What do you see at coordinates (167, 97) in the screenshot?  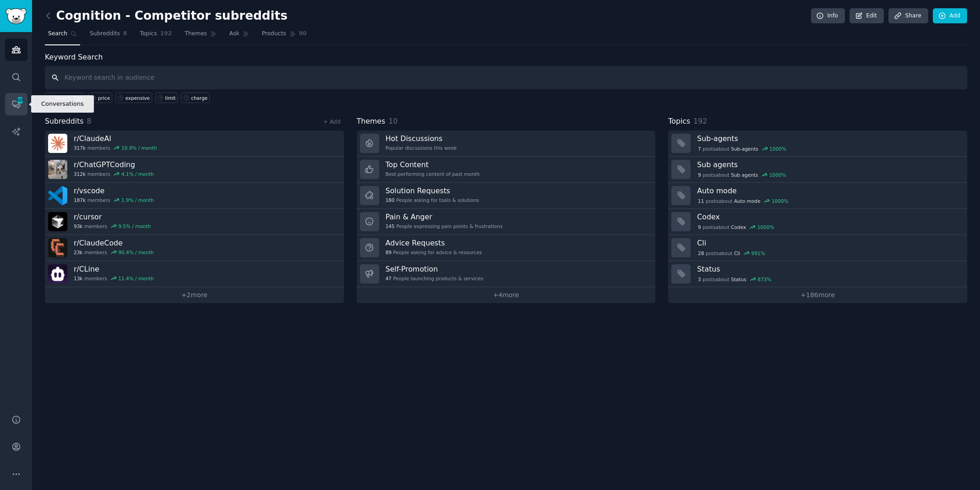 I see `a: limit` at bounding box center [167, 97].